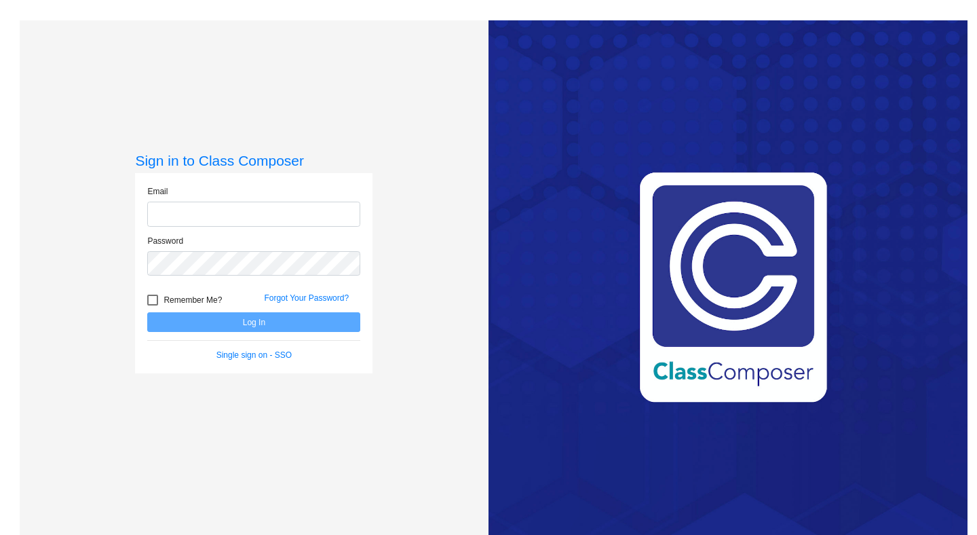  Describe the element at coordinates (254, 355) in the screenshot. I see `a: Single sign on - SSO` at that location.